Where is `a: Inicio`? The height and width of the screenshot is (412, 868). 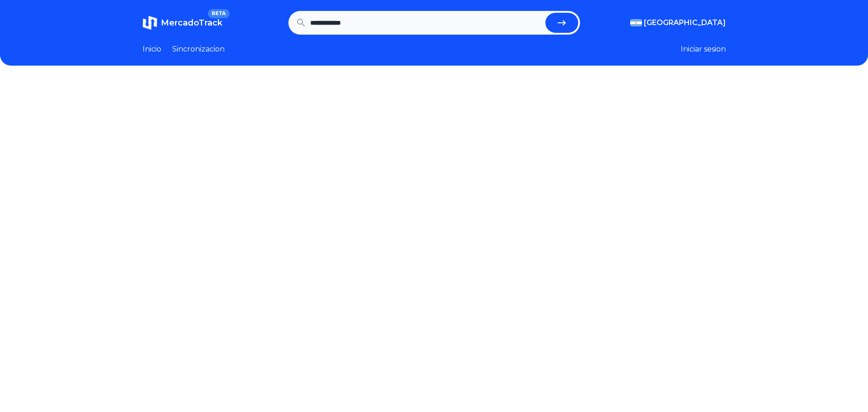 a: Inicio is located at coordinates (152, 49).